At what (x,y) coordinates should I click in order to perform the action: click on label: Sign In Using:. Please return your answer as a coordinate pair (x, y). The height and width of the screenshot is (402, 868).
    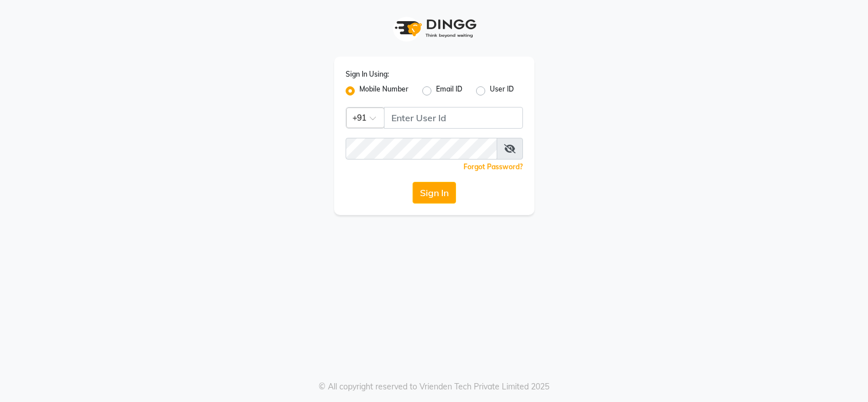
    Looking at the image, I should click on (368, 75).